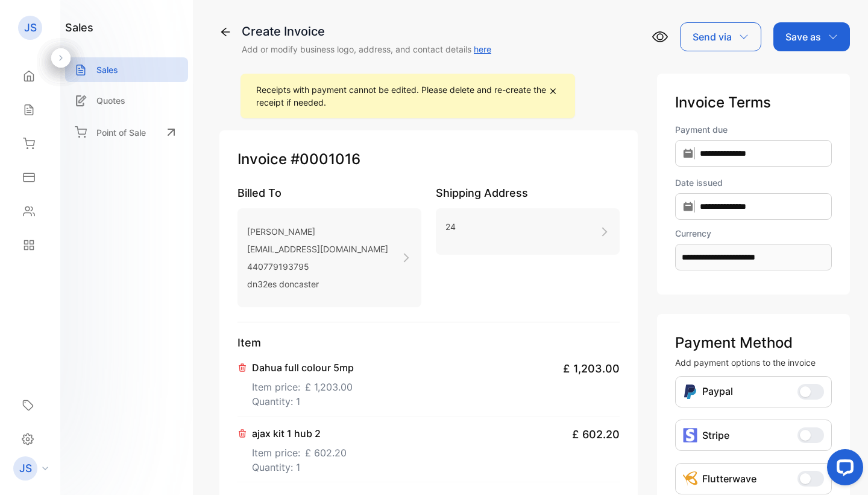  What do you see at coordinates (401, 96) in the screenshot?
I see `p: Receipts with payment cannot be edited. Please delete and re-create the receipt if needed.` at bounding box center [401, 96].